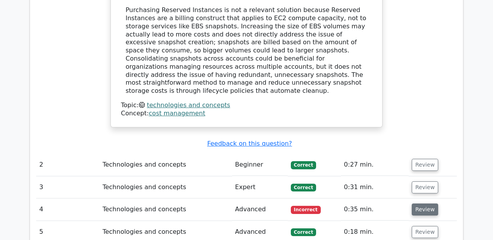 The height and width of the screenshot is (240, 493). Describe the element at coordinates (68, 165) in the screenshot. I see `td: 2` at that location.